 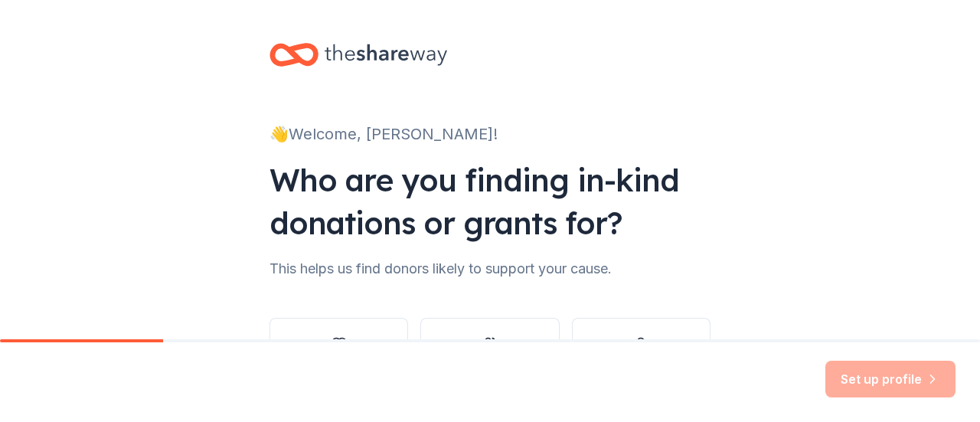 I want to click on button: Other group, so click(x=490, y=354).